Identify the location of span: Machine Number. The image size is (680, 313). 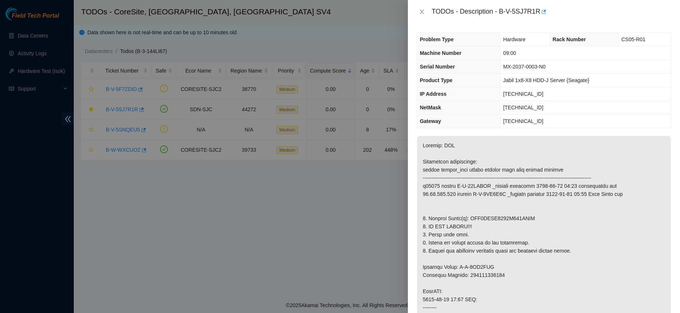
(440, 53).